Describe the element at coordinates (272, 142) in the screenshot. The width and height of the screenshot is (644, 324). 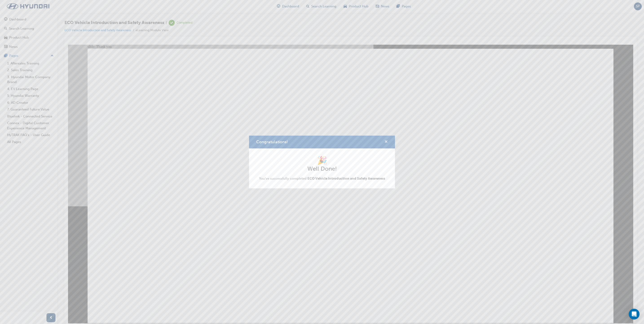
I see `span: Congratulations!` at that location.